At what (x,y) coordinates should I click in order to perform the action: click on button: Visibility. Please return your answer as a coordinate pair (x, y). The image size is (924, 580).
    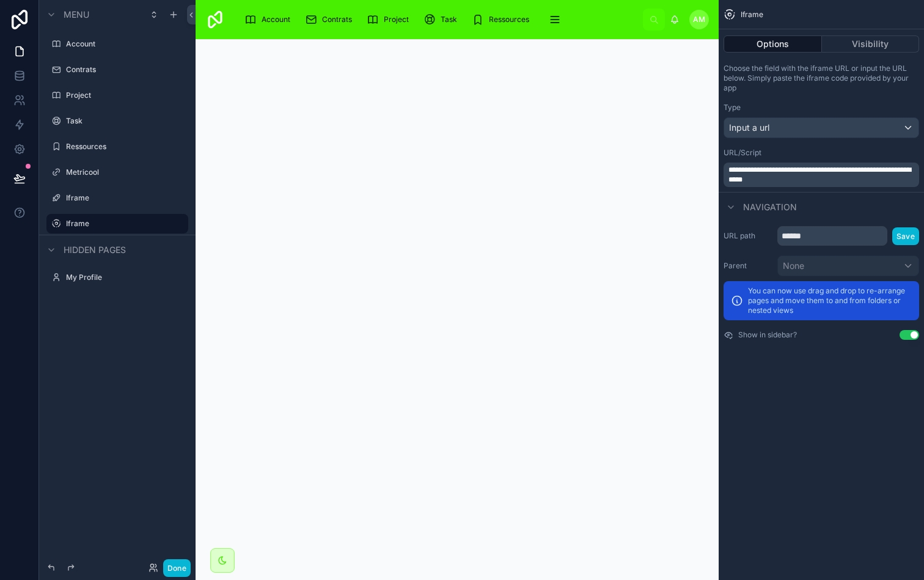
    Looking at the image, I should click on (871, 44).